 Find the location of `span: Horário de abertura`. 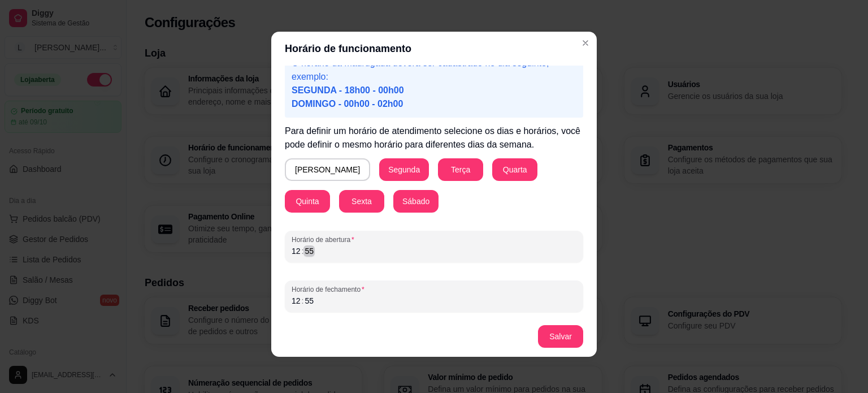

span: Horário de abertura is located at coordinates (434, 240).